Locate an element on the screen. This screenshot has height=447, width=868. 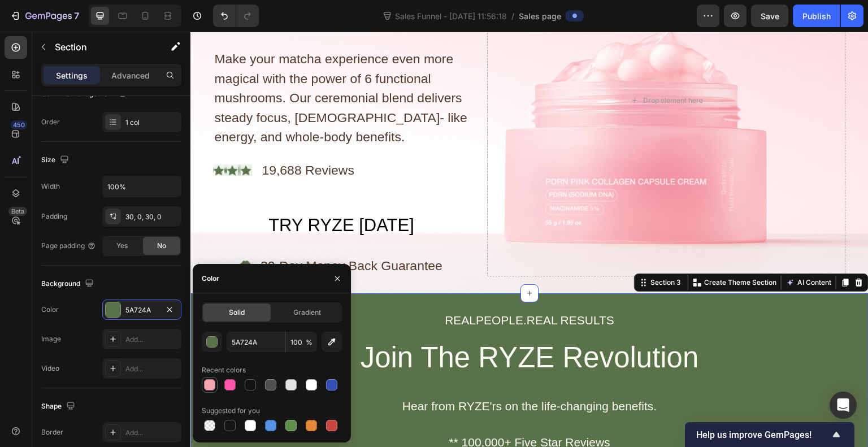
div: Open Intercom Messenger is located at coordinates (844, 405).